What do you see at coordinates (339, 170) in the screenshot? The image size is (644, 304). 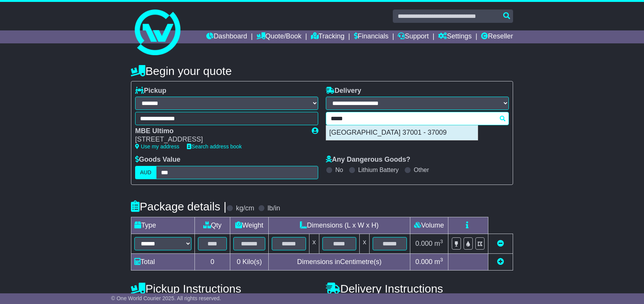 I see `label: No` at bounding box center [339, 170].